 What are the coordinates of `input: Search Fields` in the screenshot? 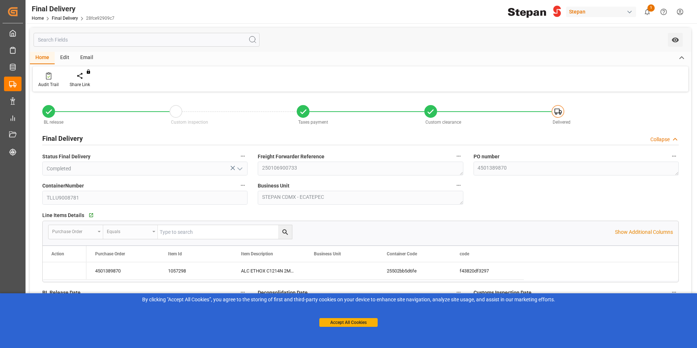 It's located at (146, 40).